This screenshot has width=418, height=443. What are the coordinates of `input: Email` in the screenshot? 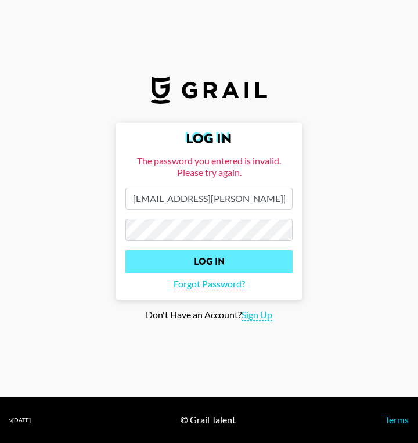 It's located at (209, 199).